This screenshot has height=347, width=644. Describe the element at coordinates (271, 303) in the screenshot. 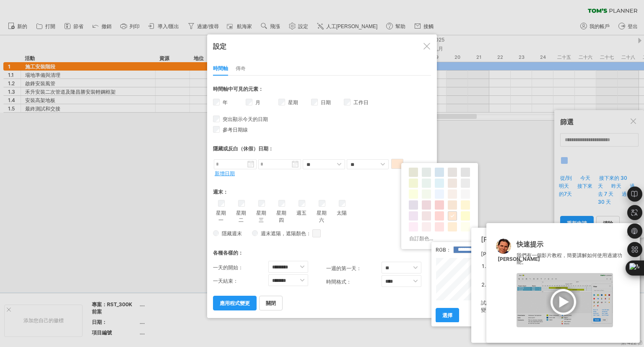

I see `font: 關閉` at that location.